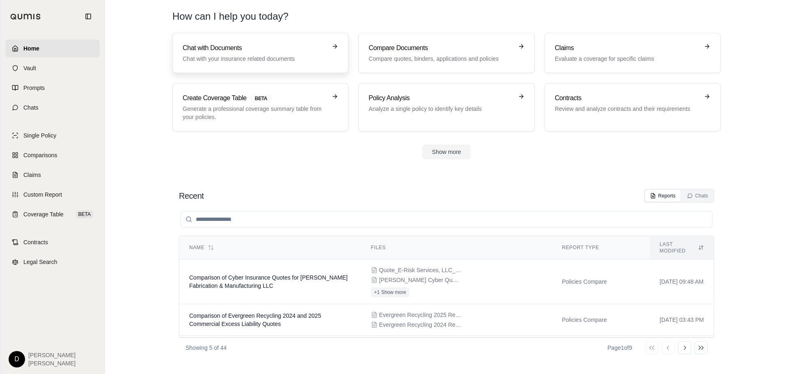  Describe the element at coordinates (53, 68) in the screenshot. I see `a: Vault` at that location.